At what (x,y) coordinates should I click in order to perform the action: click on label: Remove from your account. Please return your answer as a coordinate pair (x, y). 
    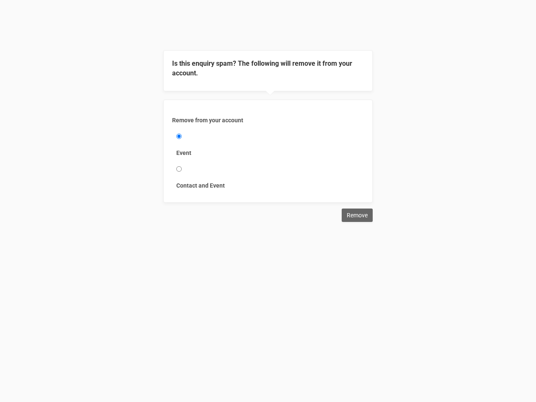
    Looking at the image, I should click on (268, 120).